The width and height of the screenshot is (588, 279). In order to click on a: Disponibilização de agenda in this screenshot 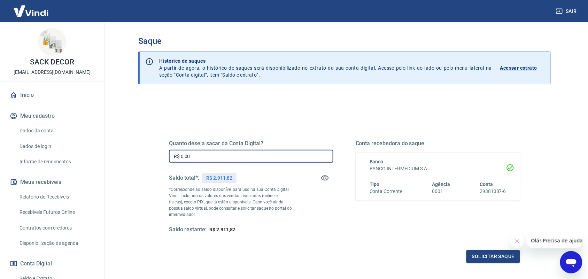, I will do `click(56, 243)`.